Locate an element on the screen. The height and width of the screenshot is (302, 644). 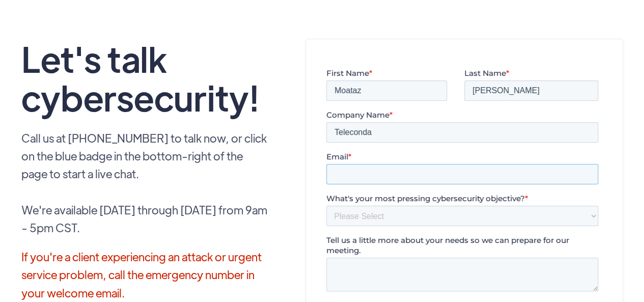
h1: Let's talk cybersecurity! is located at coordinates (145, 77).